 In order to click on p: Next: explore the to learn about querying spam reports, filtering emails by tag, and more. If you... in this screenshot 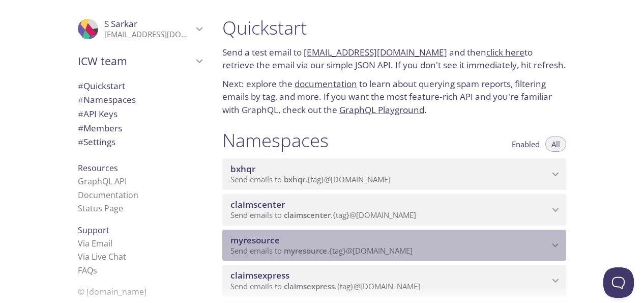, I will do `click(395, 97)`.